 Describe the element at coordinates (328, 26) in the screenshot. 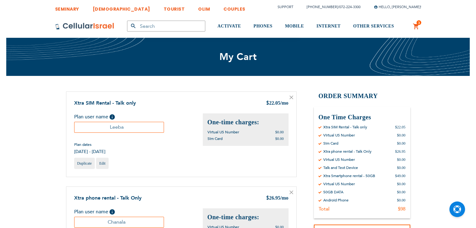

I see `span: INTERNET` at that location.